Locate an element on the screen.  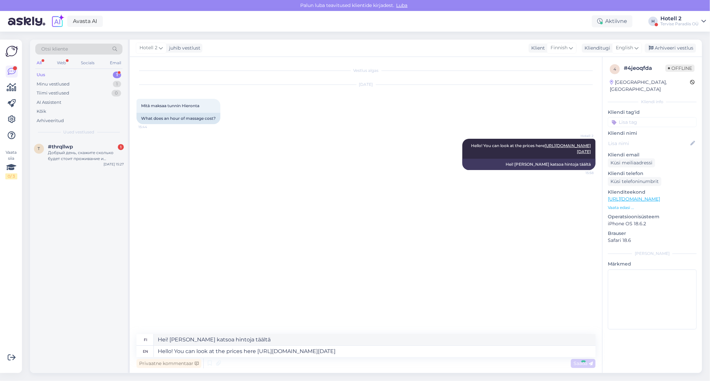
p: Safari 18.6 is located at coordinates (652, 240).